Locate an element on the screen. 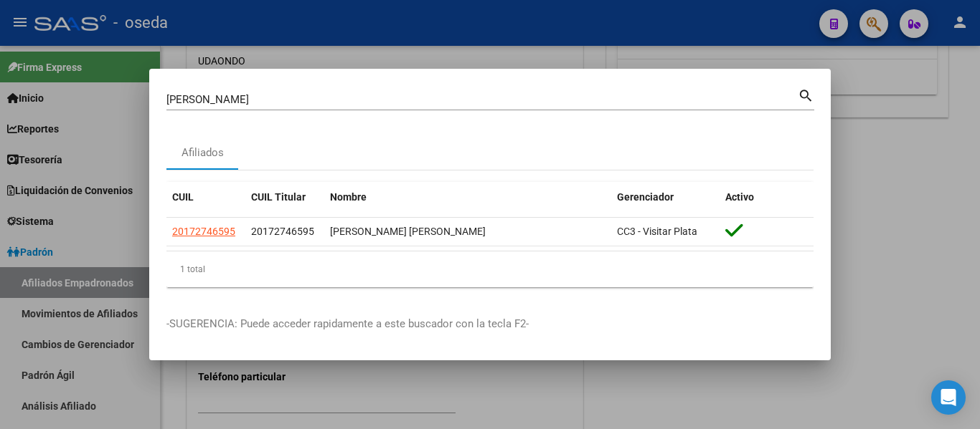 The width and height of the screenshot is (980, 429). div: 1 total is located at coordinates (490, 269).